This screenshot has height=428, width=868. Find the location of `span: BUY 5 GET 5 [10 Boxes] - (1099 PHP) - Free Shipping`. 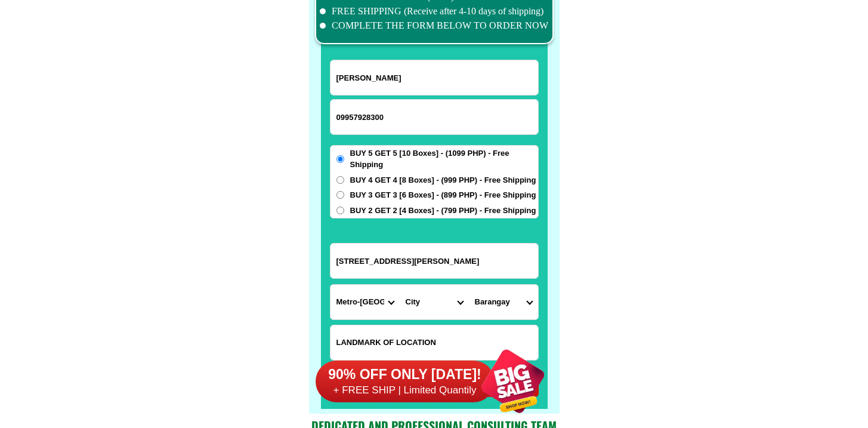

span: BUY 5 GET 5 [10 Boxes] - (1099 PHP) - Free Shipping is located at coordinates (444, 159).